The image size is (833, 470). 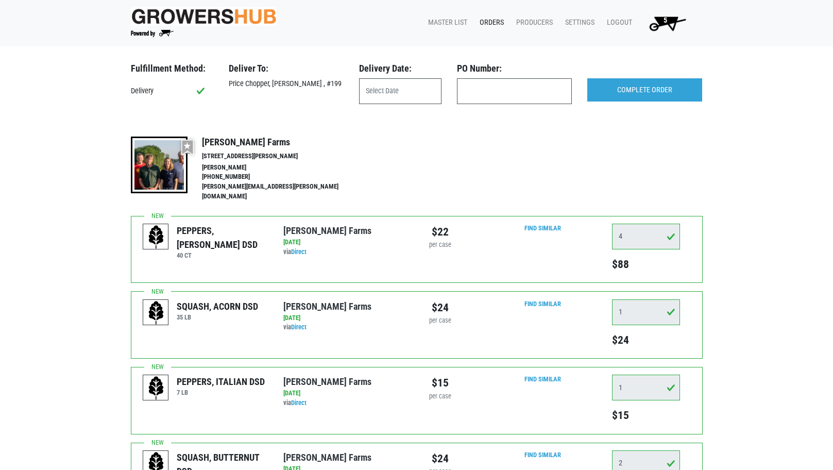 What do you see at coordinates (204, 16) in the screenshot?
I see `img: original-fc7597fdc6adbb9d0e2ae620e786d1a2.jpg` at bounding box center [204, 16].